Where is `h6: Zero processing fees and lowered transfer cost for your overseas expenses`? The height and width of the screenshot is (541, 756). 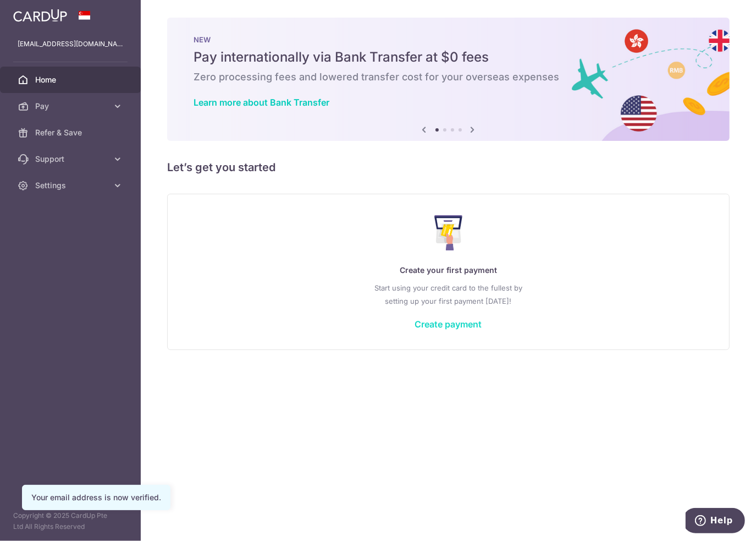
h6: Zero processing fees and lowered transfer cost for your overseas expenses is located at coordinates (448, 77).